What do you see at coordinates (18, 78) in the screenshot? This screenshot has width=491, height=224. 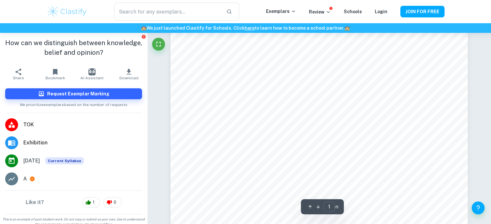 I see `font: Share` at bounding box center [18, 78].